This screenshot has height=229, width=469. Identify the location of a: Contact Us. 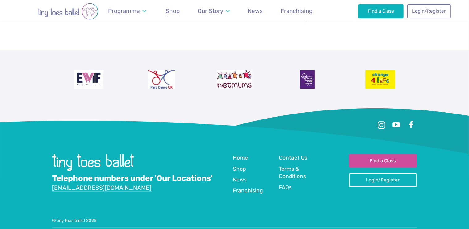
(293, 158).